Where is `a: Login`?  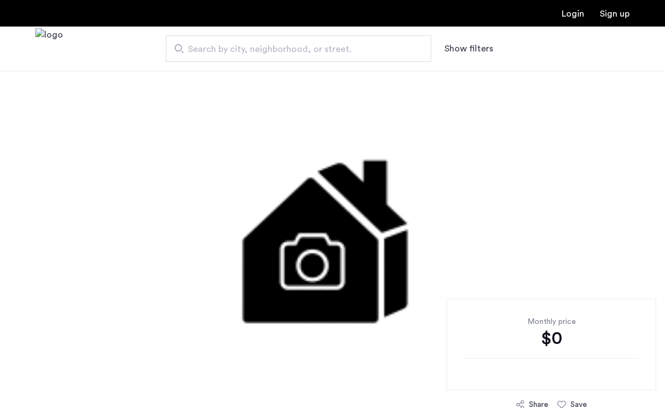 a: Login is located at coordinates (573, 14).